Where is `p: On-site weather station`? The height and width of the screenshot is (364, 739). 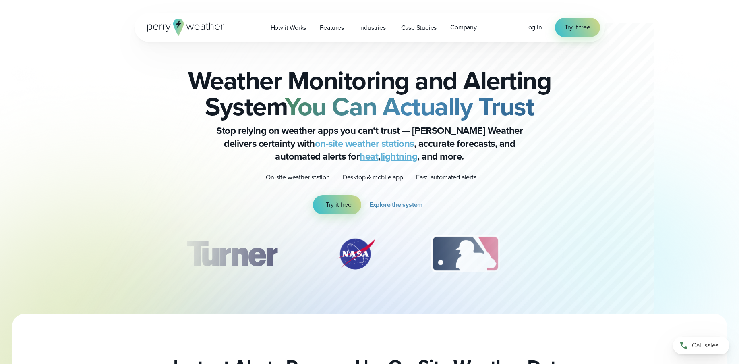 p: On-site weather station is located at coordinates (298, 177).